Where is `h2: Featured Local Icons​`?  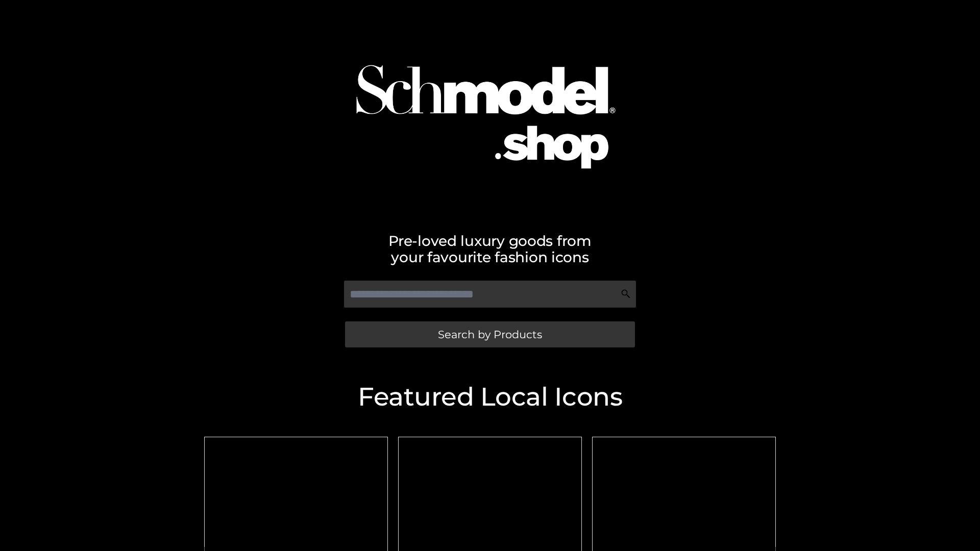
h2: Featured Local Icons​ is located at coordinates (490, 397).